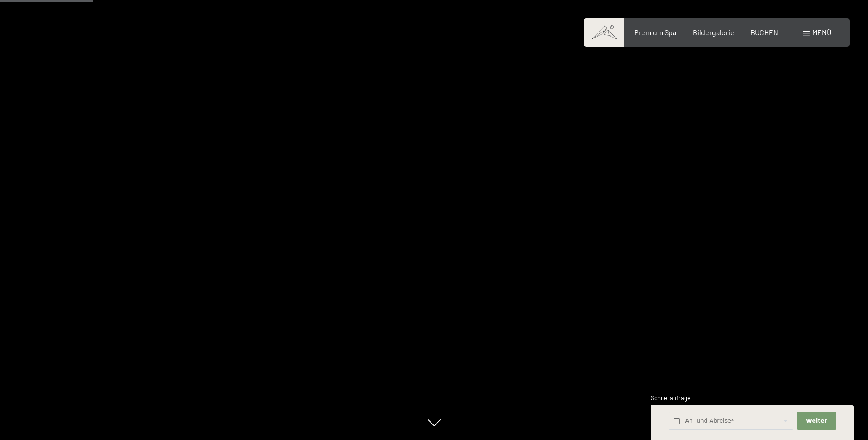 The width and height of the screenshot is (868, 440). I want to click on span: Premium Spa, so click(656, 32).